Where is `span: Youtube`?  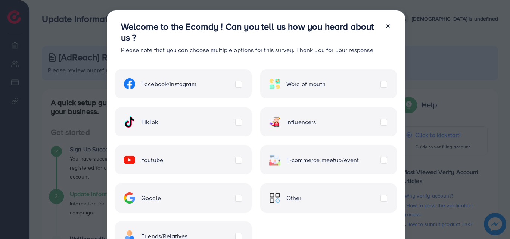 span: Youtube is located at coordinates (152, 160).